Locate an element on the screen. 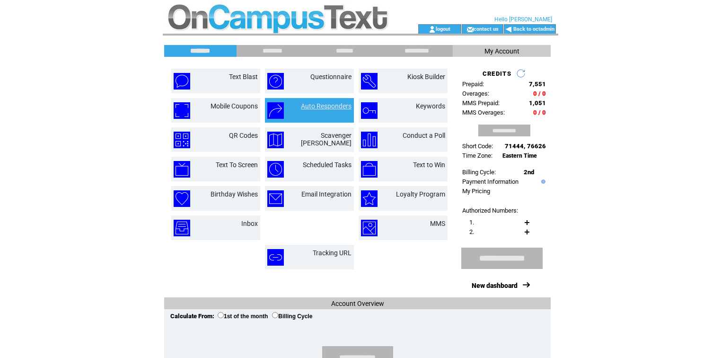 This screenshot has height=358, width=721. img: qr-codes.png is located at coordinates (182, 140).